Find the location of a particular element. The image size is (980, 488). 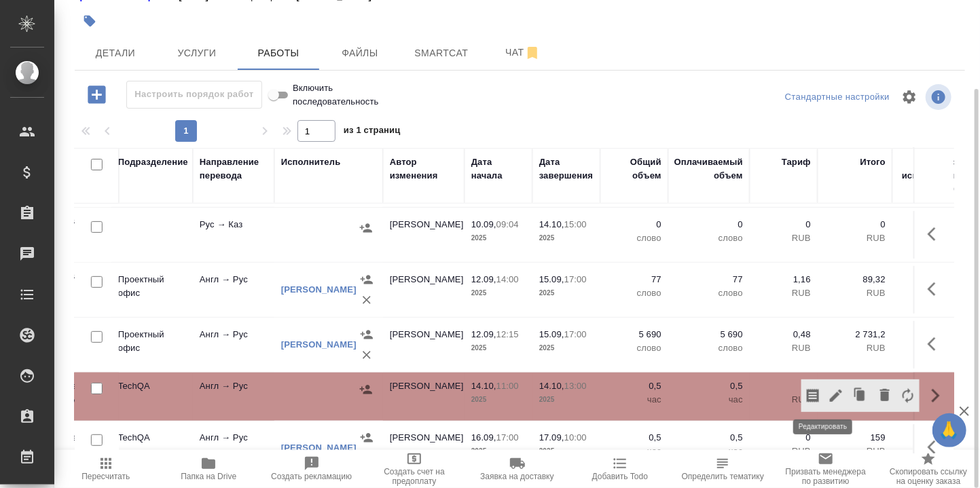

div: Дата завершения is located at coordinates (566, 169).